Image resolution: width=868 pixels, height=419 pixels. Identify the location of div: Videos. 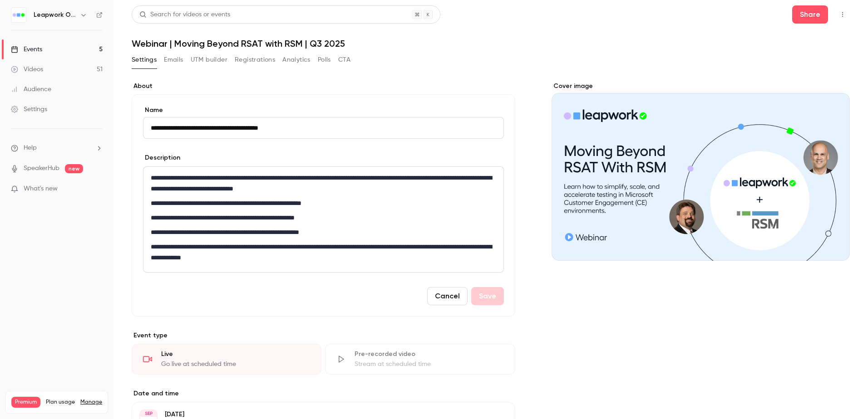
(27, 70).